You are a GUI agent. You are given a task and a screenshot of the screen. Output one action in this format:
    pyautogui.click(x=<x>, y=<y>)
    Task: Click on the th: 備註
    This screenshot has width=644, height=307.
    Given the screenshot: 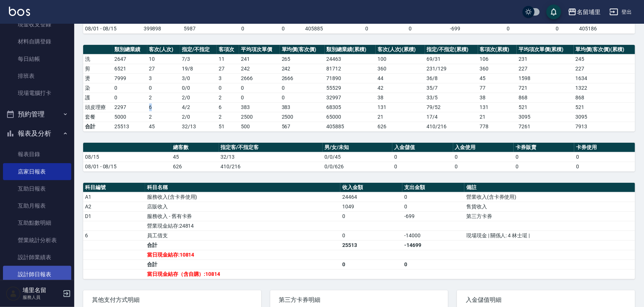 What is the action you would take?
    pyautogui.click(x=549, y=187)
    